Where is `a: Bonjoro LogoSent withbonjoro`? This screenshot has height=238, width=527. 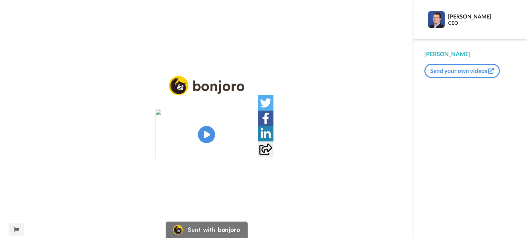 a: Bonjoro LogoSent withbonjoro is located at coordinates (207, 230).